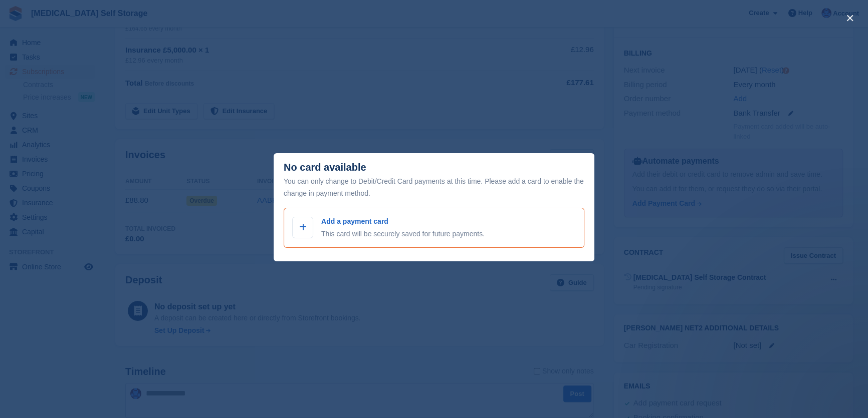 This screenshot has width=868, height=418. Describe the element at coordinates (434, 187) in the screenshot. I see `div: You can only change to Debit/Credit Card payments at this time. Please add a card to enable the c...` at that location.